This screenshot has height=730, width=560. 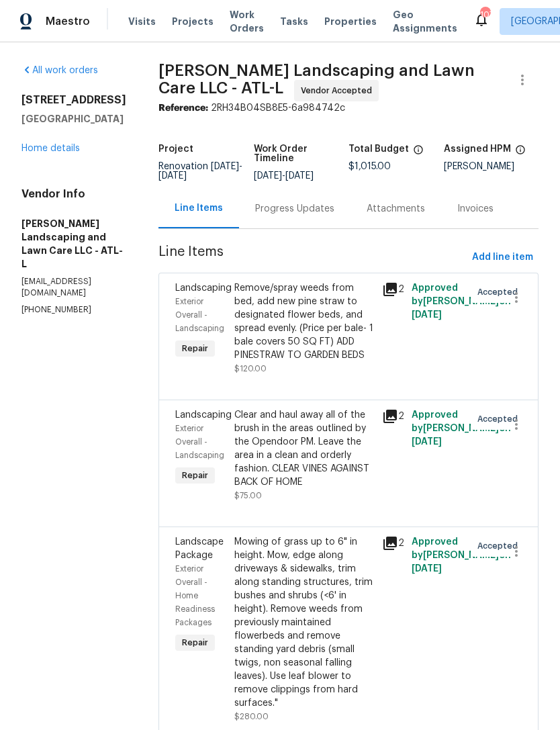 What do you see at coordinates (74, 194) in the screenshot?
I see `h4: Vendor Info` at bounding box center [74, 194].